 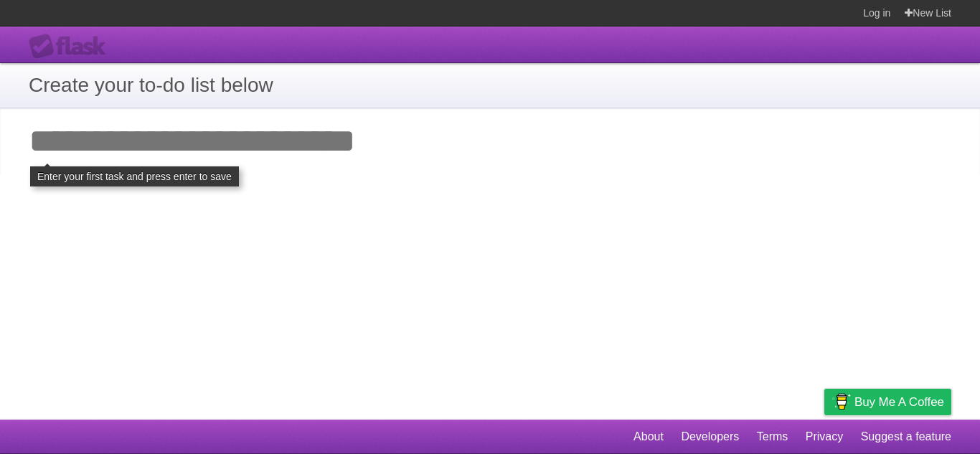 What do you see at coordinates (648, 437) in the screenshot?
I see `a: About` at bounding box center [648, 437].